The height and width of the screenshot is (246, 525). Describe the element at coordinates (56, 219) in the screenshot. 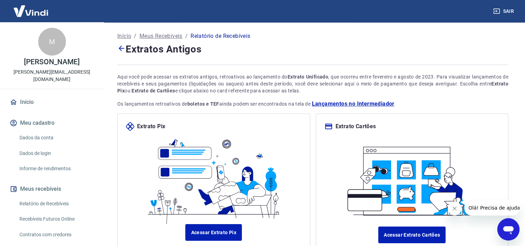

I see `a: Recebíveis Futuros Online` at that location.